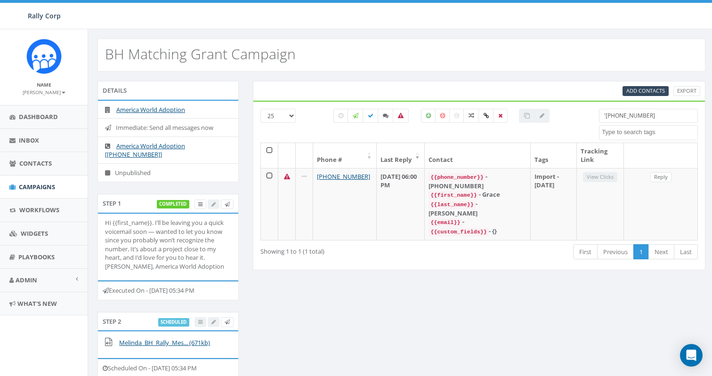 Image resolution: width=712 pixels, height=376 pixels. What do you see at coordinates (37, 187) in the screenshot?
I see `span: Campaigns` at bounding box center [37, 187].